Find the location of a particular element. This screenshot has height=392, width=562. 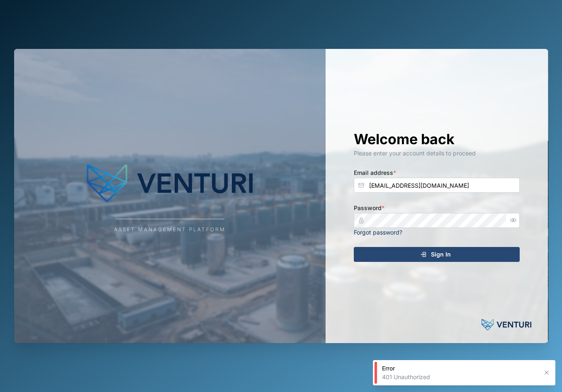

label: Email address is located at coordinates (375, 173).